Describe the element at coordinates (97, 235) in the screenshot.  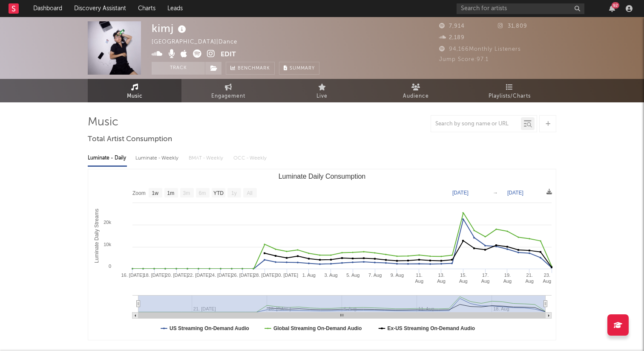
I see `text: Luminate Daily Streams` at that location.